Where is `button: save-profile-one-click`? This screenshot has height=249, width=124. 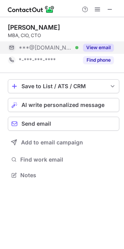
button: save-profile-one-click is located at coordinates (64, 86).